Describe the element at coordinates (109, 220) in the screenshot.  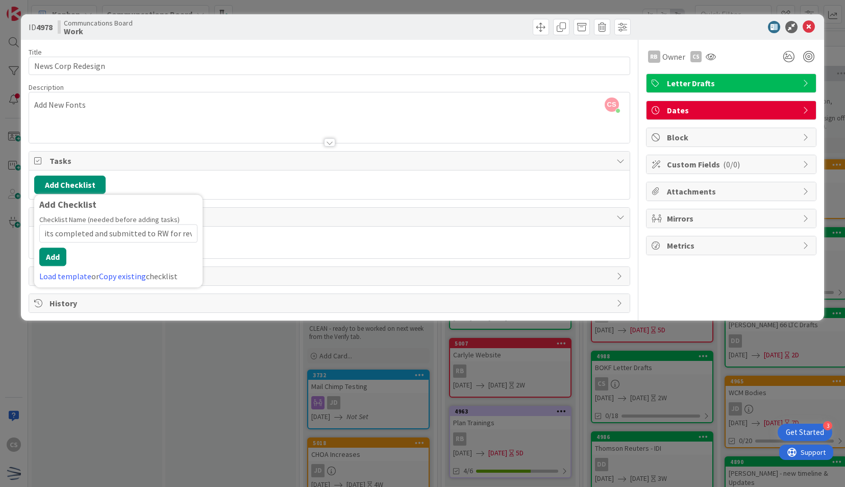
I see `label: Checklist Name (needed before adding tasks)` at that location.